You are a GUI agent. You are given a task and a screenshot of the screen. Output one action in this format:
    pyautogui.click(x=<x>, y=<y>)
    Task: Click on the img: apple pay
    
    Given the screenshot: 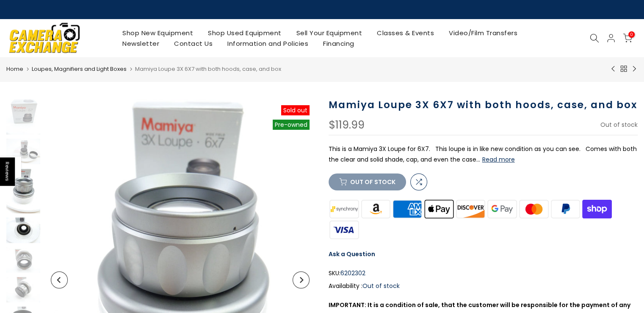 What is the action you would take?
    pyautogui.click(x=439, y=209)
    